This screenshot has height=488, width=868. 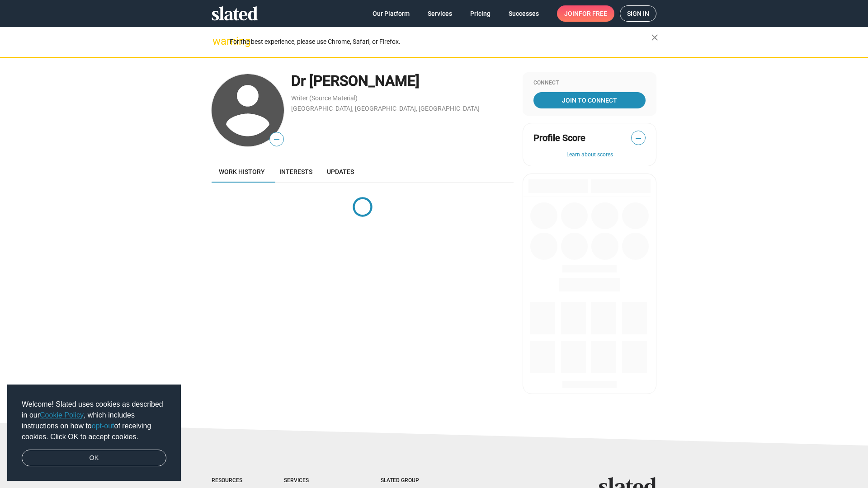 What do you see at coordinates (524, 14) in the screenshot?
I see `span: Successes` at bounding box center [524, 14].